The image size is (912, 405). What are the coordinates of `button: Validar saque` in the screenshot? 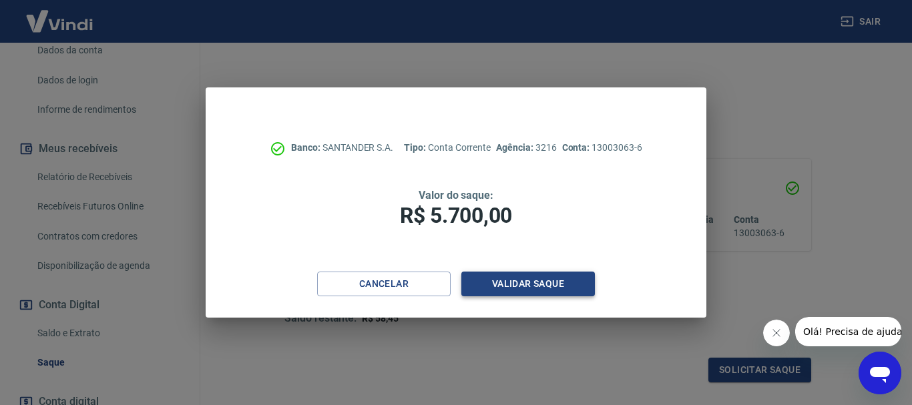 It's located at (528, 284).